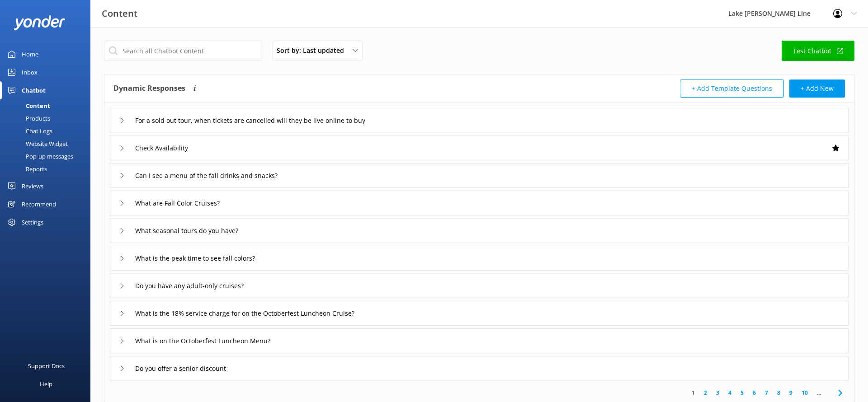 This screenshot has height=402, width=868. What do you see at coordinates (149, 89) in the screenshot?
I see `h4: Dynamic Responses` at bounding box center [149, 89].